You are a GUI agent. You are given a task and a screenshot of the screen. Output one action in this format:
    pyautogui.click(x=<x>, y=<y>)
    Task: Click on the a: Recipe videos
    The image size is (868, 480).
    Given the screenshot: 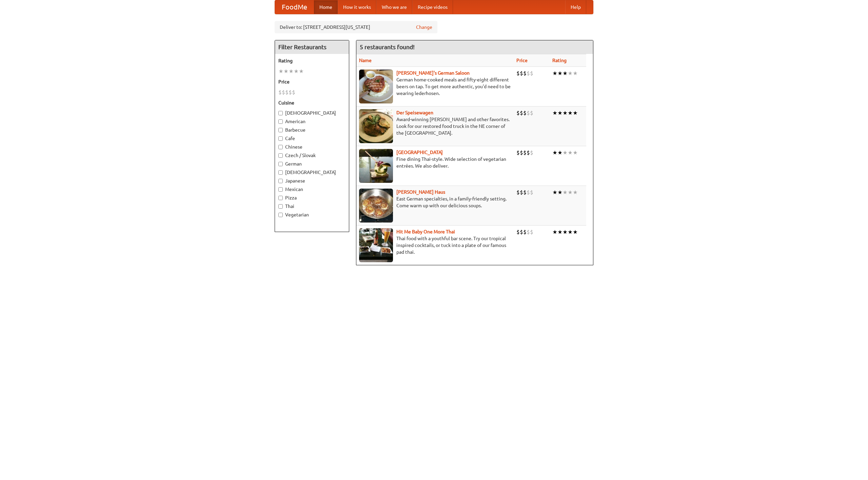 What is the action you would take?
    pyautogui.click(x=433, y=7)
    